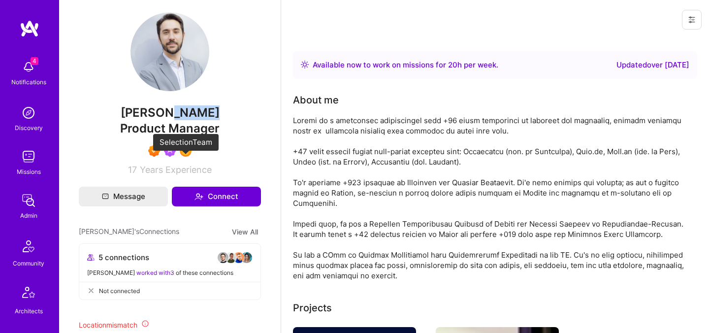 Image resolution: width=709 pixels, height=333 pixels. Describe the element at coordinates (405, 65) in the screenshot. I see `div: Available now to work on missions for h per week .` at that location.